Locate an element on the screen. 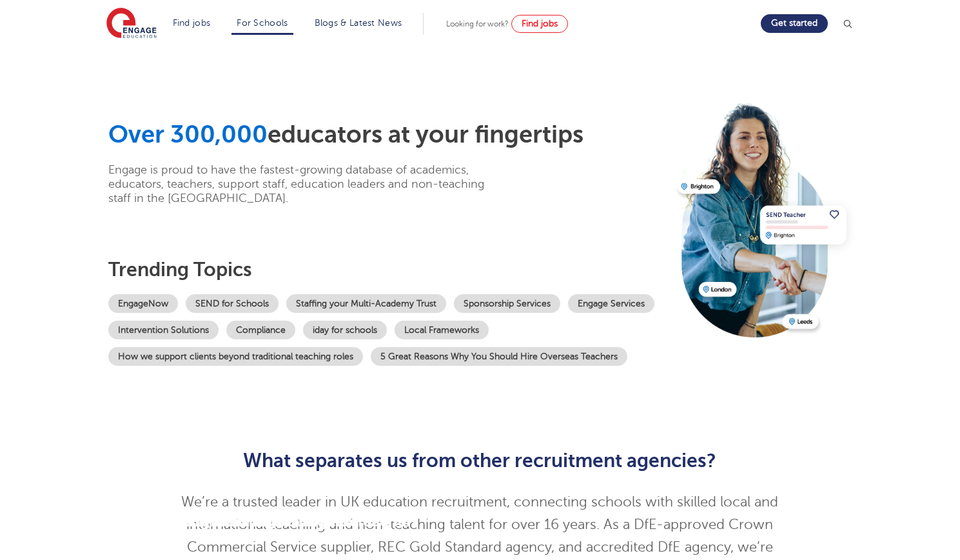  a: For Schools is located at coordinates (262, 23).